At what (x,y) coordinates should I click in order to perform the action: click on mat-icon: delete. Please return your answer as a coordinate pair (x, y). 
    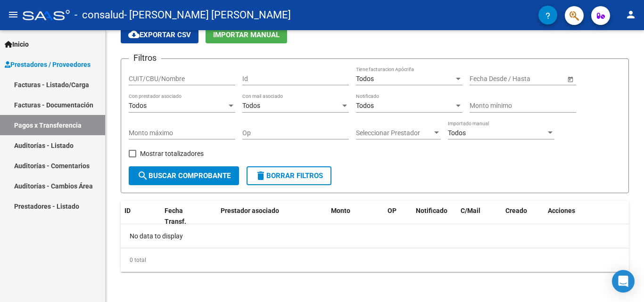
    Looking at the image, I should click on (261, 176).